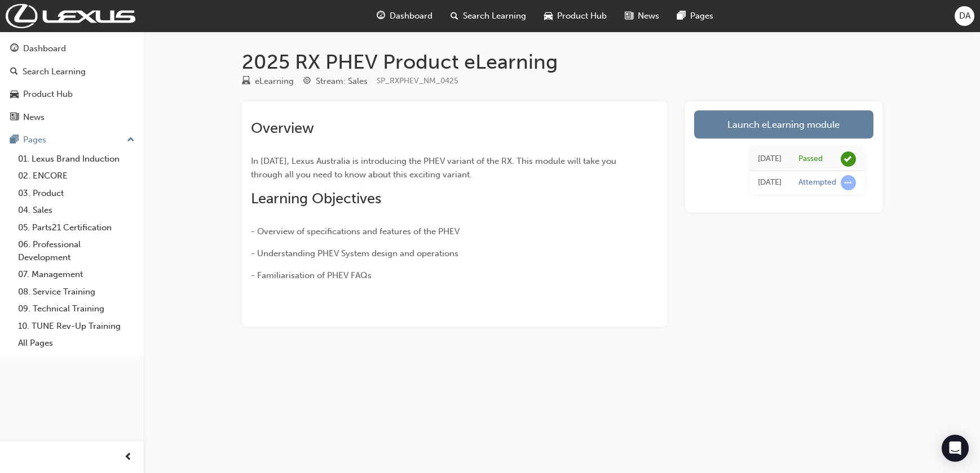 The image size is (980, 473). I want to click on span: Learning Objectives, so click(316, 198).